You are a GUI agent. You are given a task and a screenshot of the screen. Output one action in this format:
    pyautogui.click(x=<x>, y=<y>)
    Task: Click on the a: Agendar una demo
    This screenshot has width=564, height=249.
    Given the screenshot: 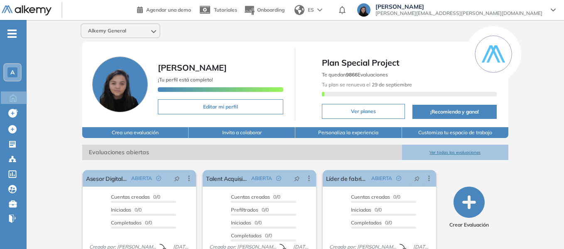 What is the action you would take?
    pyautogui.click(x=164, y=9)
    